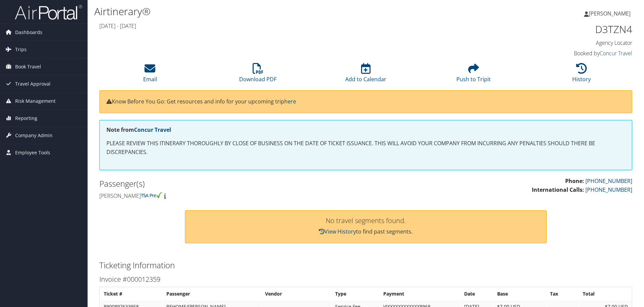 This screenshot has height=307, width=644. Describe the element at coordinates (366, 102) in the screenshot. I see `p: Know Before You Go: Get resources and info for your upcoming trip` at that location.